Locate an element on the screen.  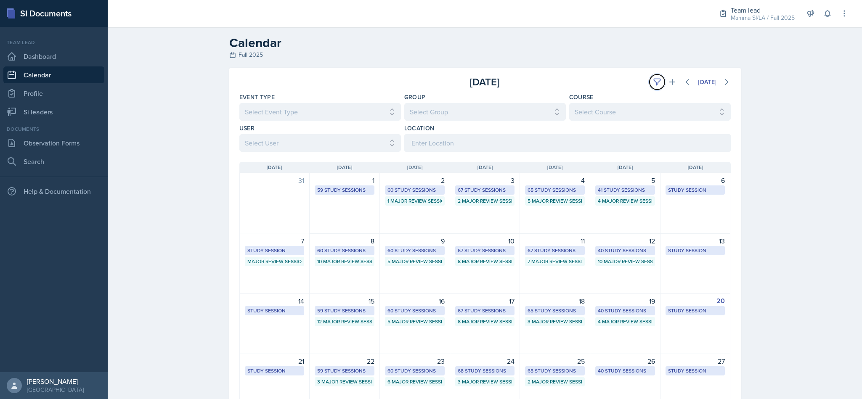
div: 15 is located at coordinates (345, 301).